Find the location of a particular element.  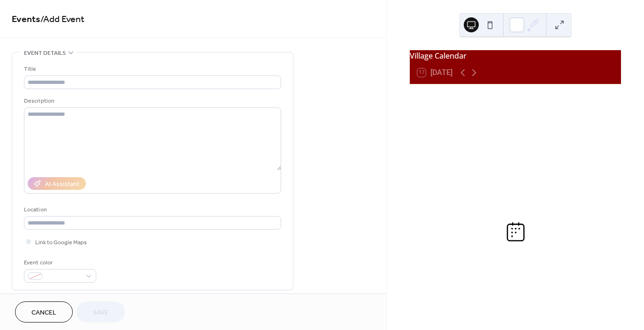

span: Link to Google Maps is located at coordinates (61, 242).